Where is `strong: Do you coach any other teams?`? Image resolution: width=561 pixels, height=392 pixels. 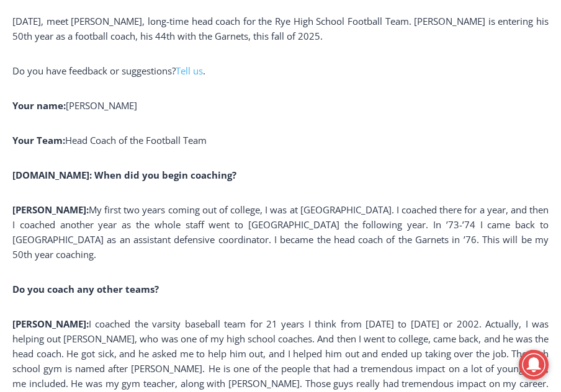
strong: Do you coach any other teams? is located at coordinates (86, 289).